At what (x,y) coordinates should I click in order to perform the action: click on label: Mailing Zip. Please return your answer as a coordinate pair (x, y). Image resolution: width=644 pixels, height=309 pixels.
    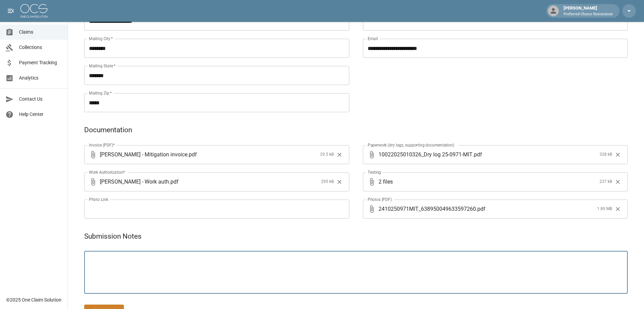
    Looking at the image, I should click on (101, 92).